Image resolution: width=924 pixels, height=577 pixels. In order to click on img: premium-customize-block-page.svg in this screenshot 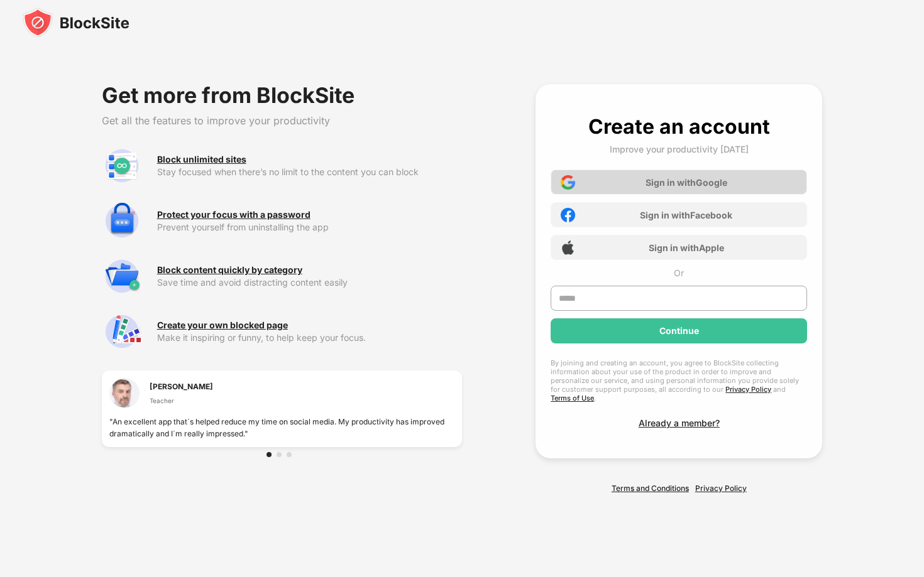, I will do `click(122, 332)`.